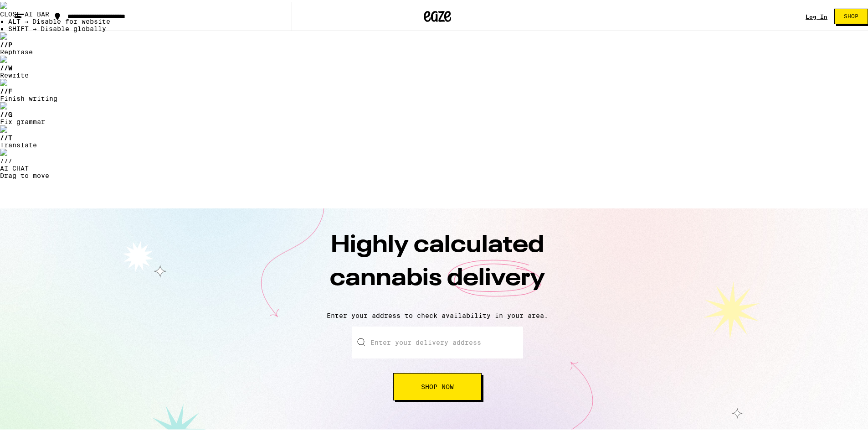 The image size is (868, 431). What do you see at coordinates (438, 341) in the screenshot?
I see `input: Enter your delivery address` at bounding box center [438, 341].